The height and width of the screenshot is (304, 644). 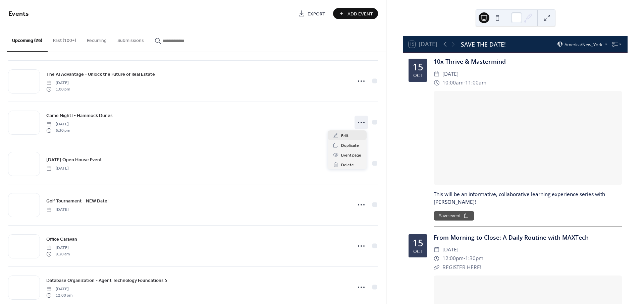 What do you see at coordinates (59, 295) in the screenshot?
I see `span: 12:00 pm` at bounding box center [59, 295].